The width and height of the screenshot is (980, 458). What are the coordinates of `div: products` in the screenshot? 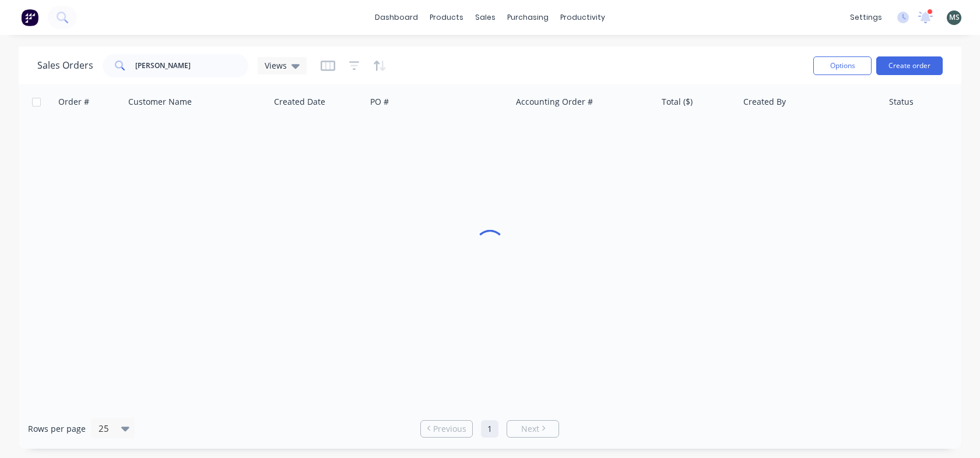 It's located at (446, 17).